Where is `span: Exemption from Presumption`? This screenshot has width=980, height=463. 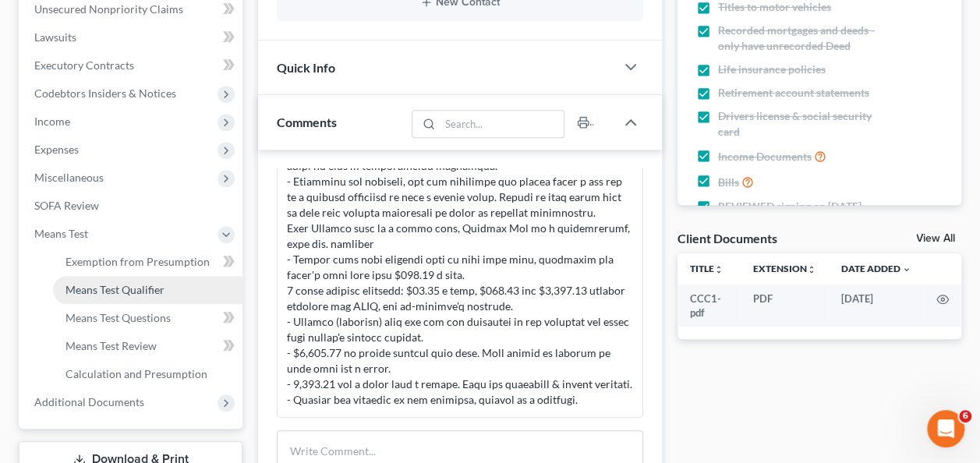
span: Exemption from Presumption is located at coordinates (137, 261).